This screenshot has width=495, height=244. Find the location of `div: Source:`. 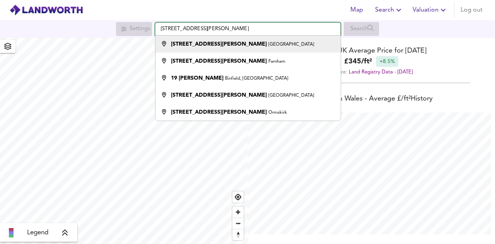

div: Source: is located at coordinates (371, 72).